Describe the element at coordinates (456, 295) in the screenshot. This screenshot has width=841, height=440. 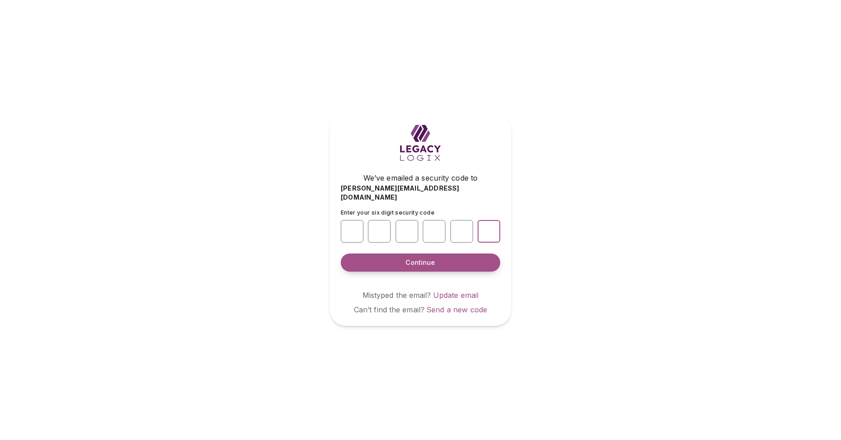
I see `a: Update email` at that location.